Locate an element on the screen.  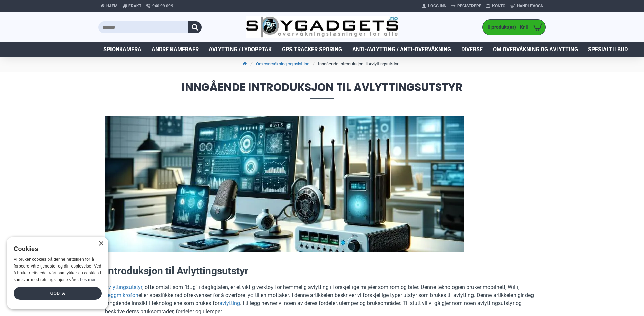
span: Diverse is located at coordinates (472, 49).